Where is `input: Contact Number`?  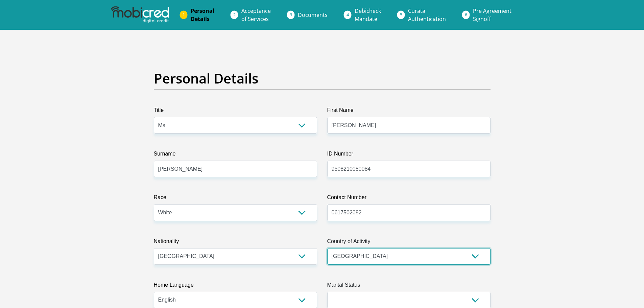
input: Contact Number is located at coordinates (409, 212).